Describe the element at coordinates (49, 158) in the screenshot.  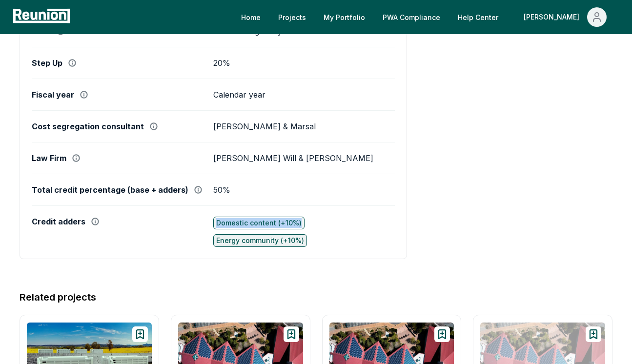
I see `label: Law Firm` at that location.